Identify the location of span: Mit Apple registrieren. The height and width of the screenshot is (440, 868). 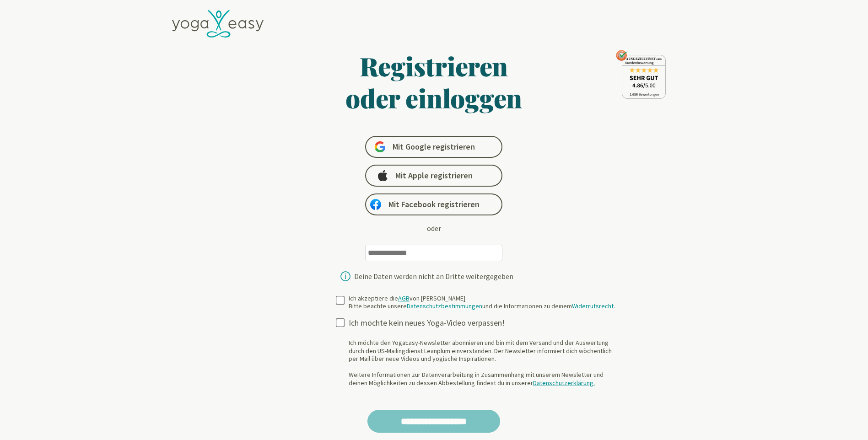
(434, 176).